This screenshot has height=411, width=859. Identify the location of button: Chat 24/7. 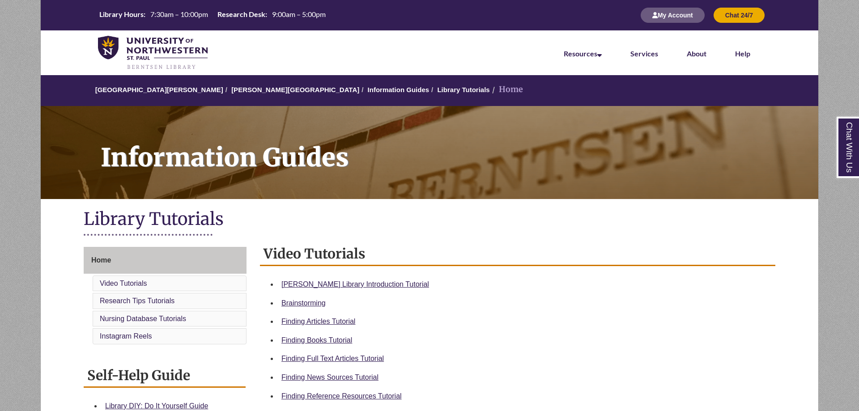
(739, 15).